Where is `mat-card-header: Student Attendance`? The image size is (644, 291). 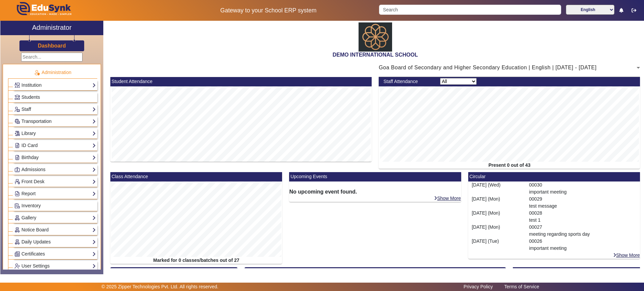 mat-card-header: Student Attendance is located at coordinates (241, 82).